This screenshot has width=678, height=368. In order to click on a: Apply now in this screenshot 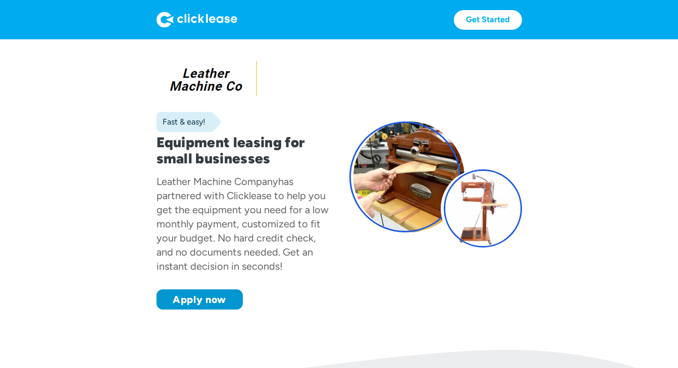, I will do `click(199, 300)`.